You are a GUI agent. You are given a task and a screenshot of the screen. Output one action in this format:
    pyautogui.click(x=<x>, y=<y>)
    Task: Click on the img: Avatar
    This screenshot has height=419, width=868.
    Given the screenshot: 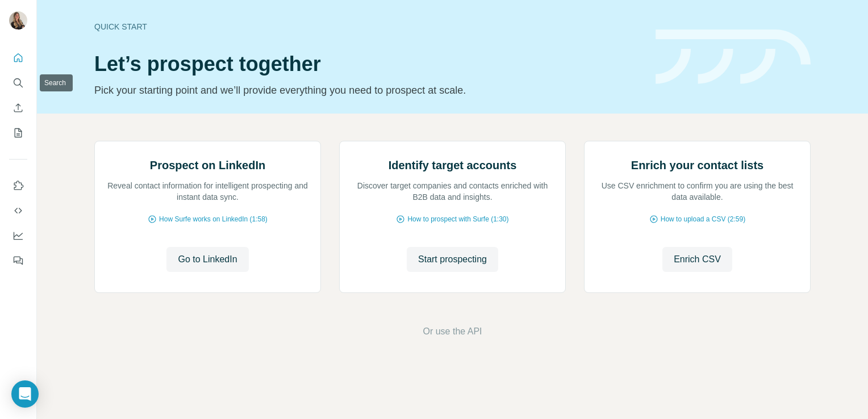 What is the action you would take?
    pyautogui.click(x=18, y=20)
    